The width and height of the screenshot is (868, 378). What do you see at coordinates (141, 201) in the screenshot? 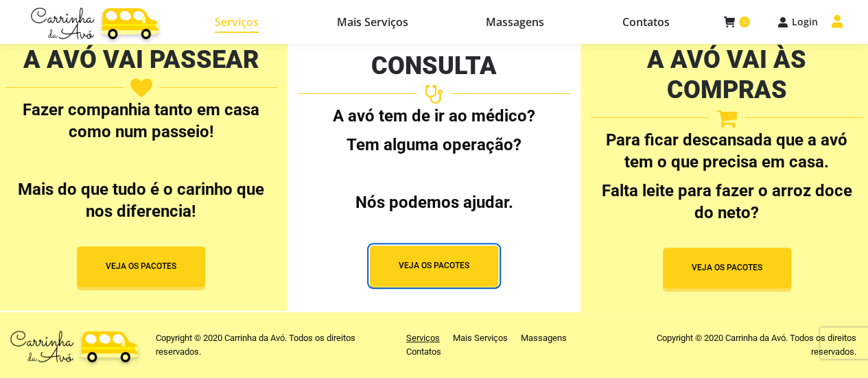
I see `p: Mais do que tudo é o carinho que nos diferencia!` at bounding box center [141, 201].